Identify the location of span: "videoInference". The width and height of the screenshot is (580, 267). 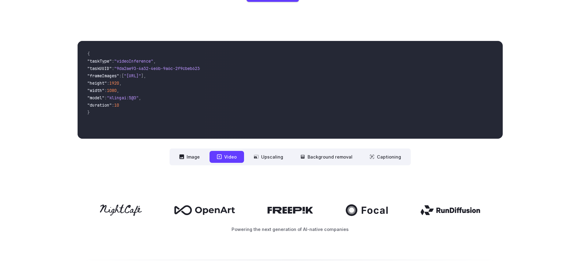
(134, 61).